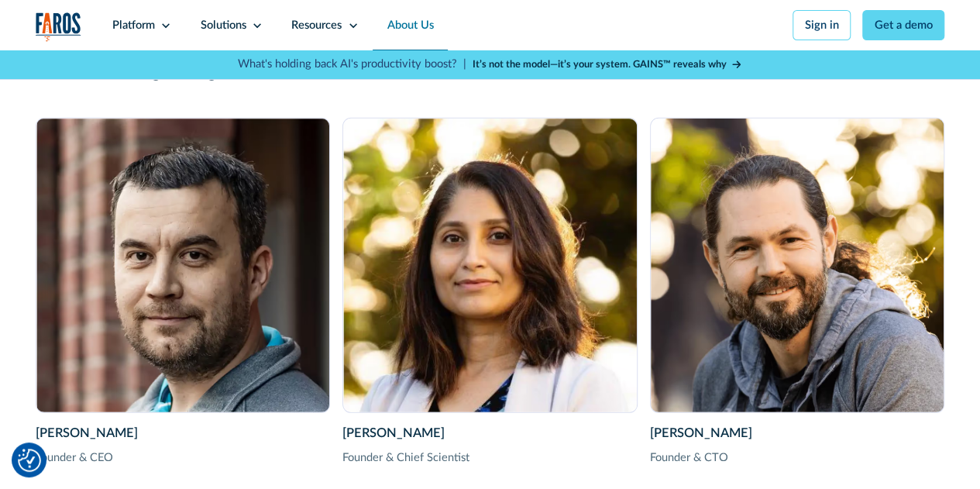 The image size is (980, 489). I want to click on div: Resources, so click(316, 26).